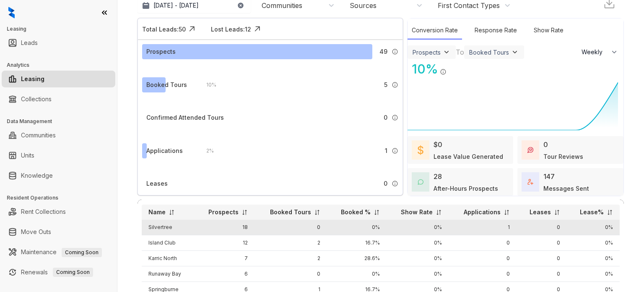  Describe the element at coordinates (531, 150) in the screenshot. I see `img: TourReviews` at that location.